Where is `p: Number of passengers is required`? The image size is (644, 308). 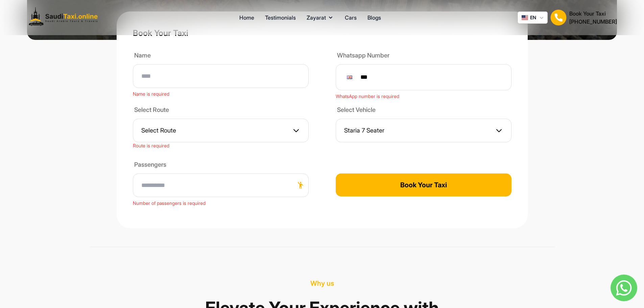 p: Number of passengers is required is located at coordinates (221, 203).